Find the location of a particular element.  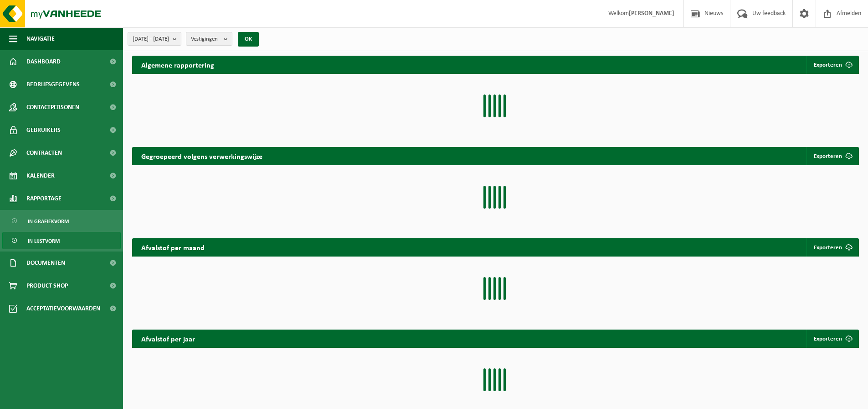

span: Gebruikers is located at coordinates (44, 130).